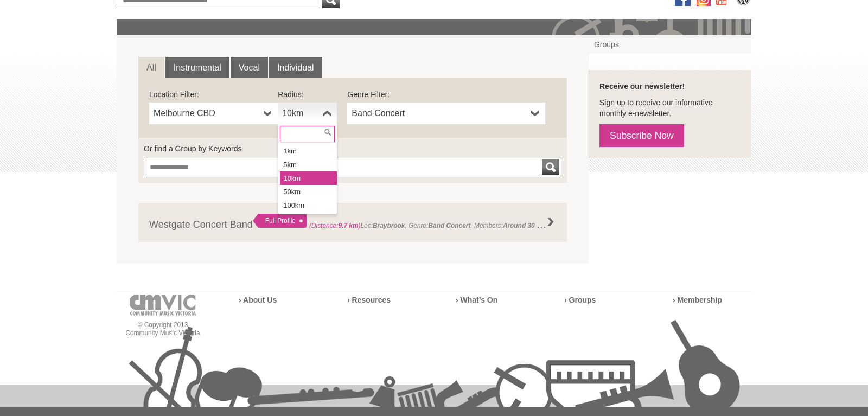 This screenshot has height=416, width=868. I want to click on label: Genre Filter:, so click(446, 94).